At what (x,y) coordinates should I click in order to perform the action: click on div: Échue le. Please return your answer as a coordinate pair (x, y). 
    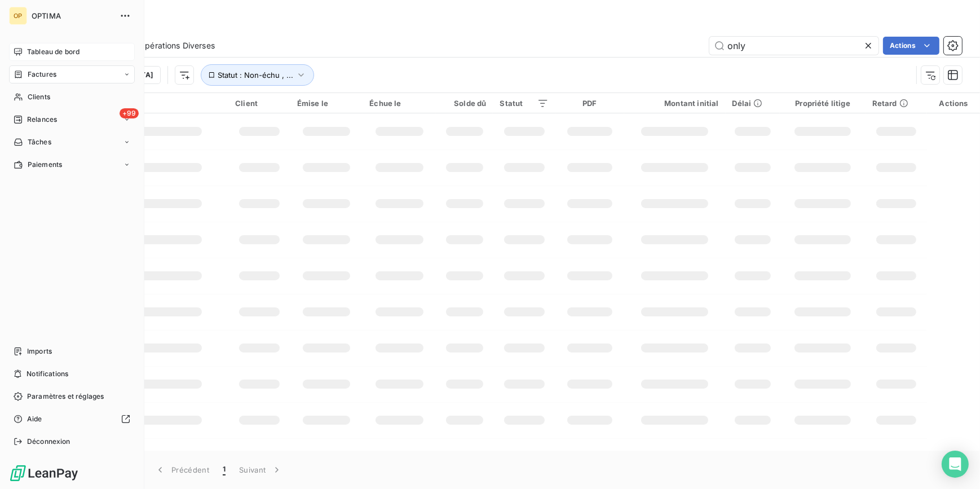
    Looking at the image, I should click on (399, 103).